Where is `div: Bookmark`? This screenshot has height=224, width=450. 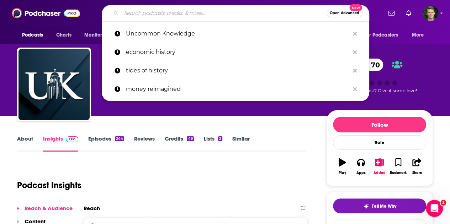 div: Bookmark is located at coordinates (398, 173).